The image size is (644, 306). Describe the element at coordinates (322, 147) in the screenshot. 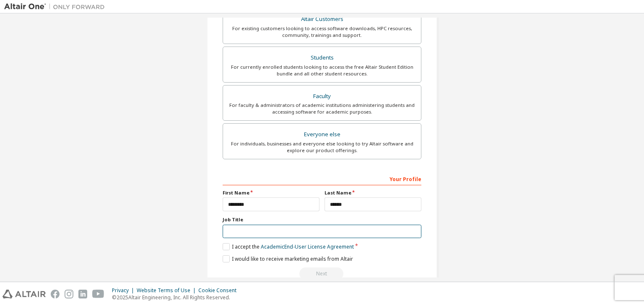

I see `div: For individuals, businesses and everyone else looking to try Altair software and explore our prod...` at that location.